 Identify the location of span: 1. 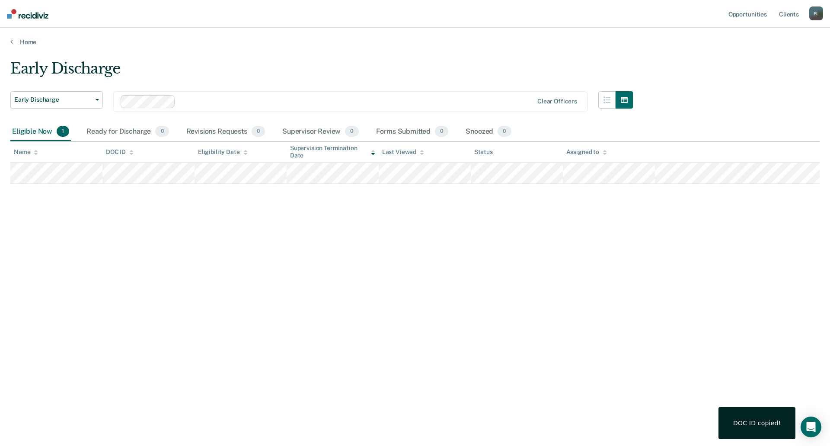
(63, 131).